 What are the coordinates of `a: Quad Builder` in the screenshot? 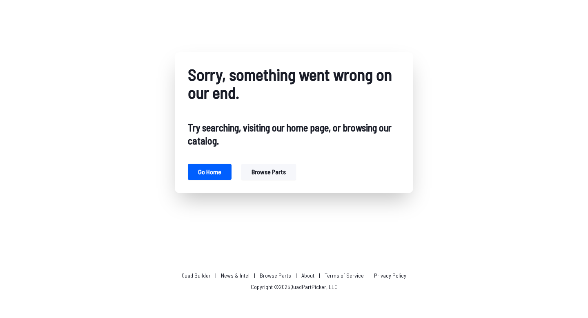 It's located at (196, 275).